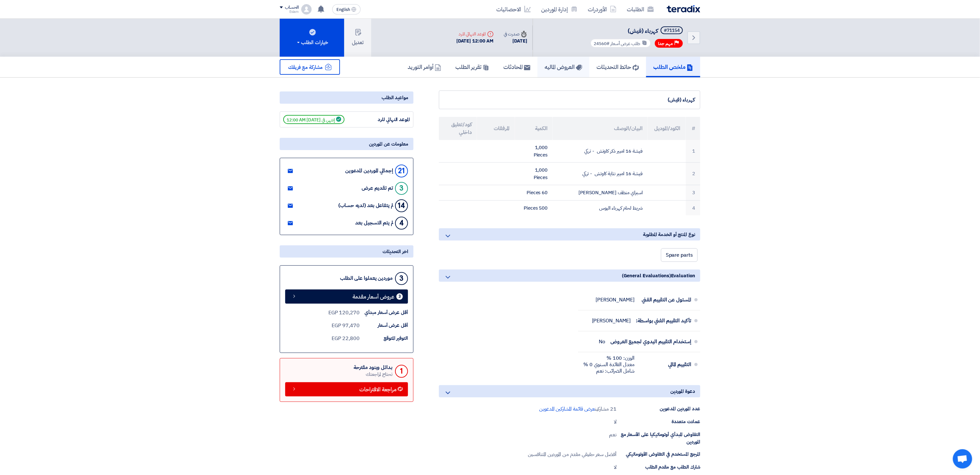  I want to click on td: فيشة 16 امبير نتاية كاوتش - تركي, so click(601, 174).